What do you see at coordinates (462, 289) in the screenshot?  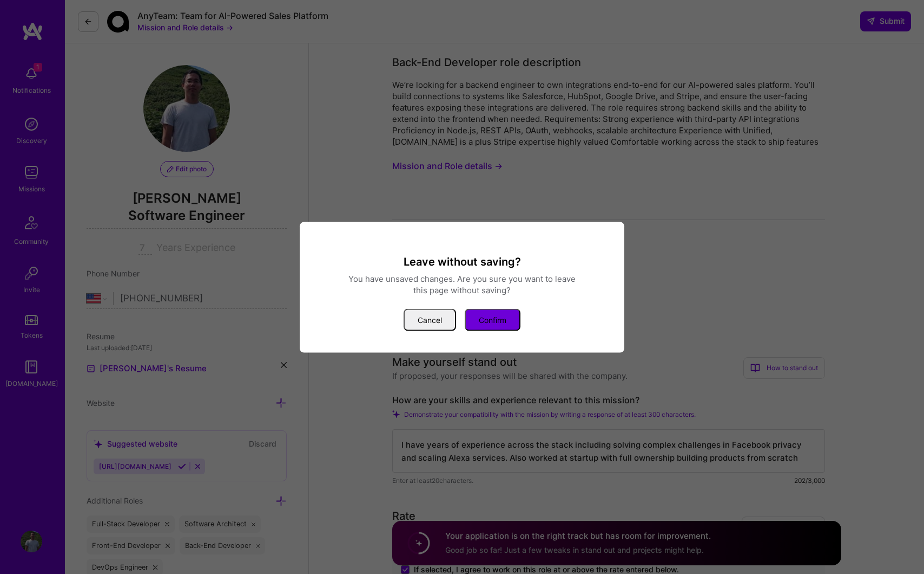 I see `div: this page without saving?` at bounding box center [462, 289].